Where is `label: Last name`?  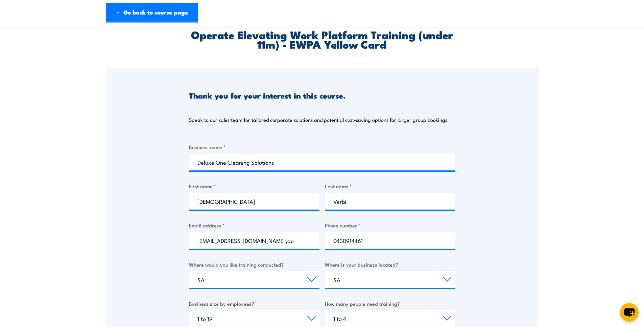
label: Last name is located at coordinates (390, 186).